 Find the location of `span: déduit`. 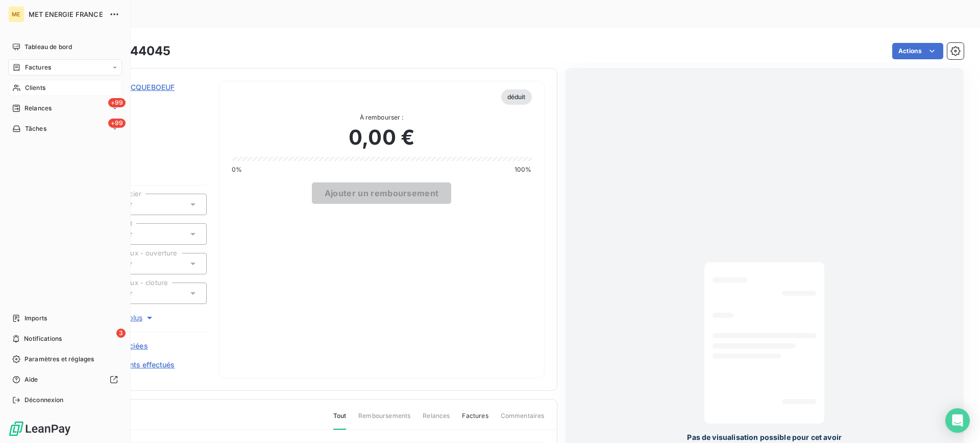

span: déduit is located at coordinates (516, 97).